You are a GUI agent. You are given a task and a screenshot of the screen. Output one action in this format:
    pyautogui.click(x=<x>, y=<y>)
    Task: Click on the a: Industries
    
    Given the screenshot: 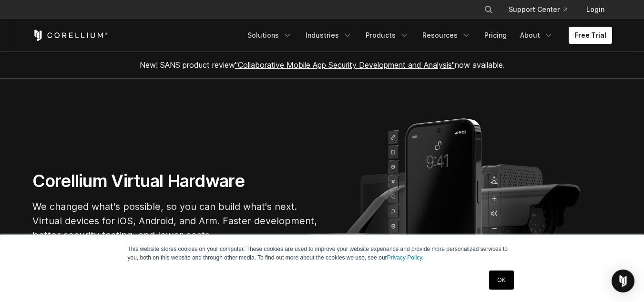 What is the action you would take?
    pyautogui.click(x=329, y=36)
    